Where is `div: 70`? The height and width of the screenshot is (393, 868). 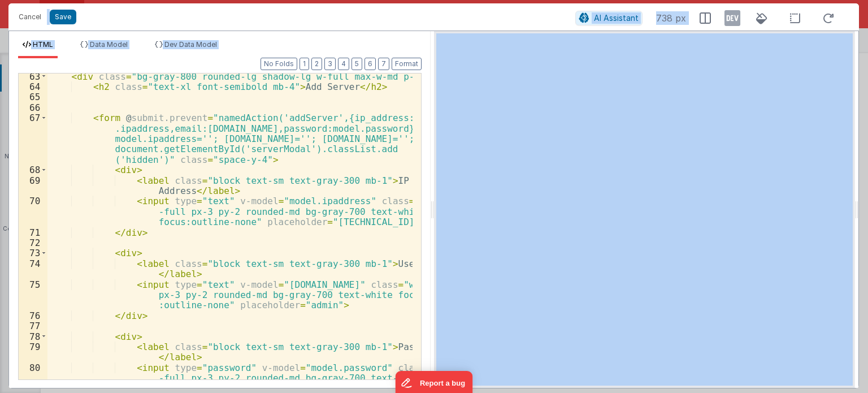
div: 70 is located at coordinates (33, 210).